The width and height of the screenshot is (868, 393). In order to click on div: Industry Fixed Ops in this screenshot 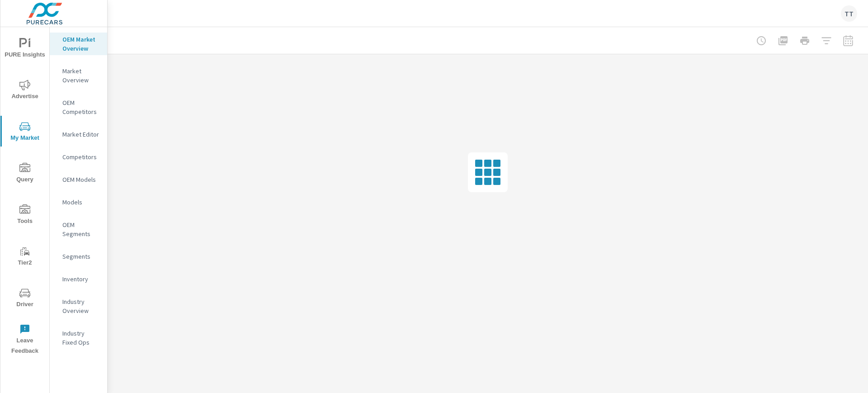, I will do `click(78, 338)`.